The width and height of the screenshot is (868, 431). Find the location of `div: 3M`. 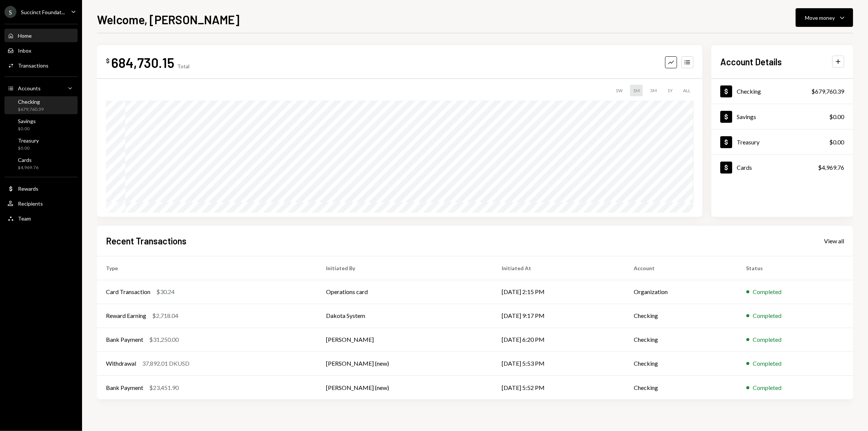

div: 3M is located at coordinates (654, 90).